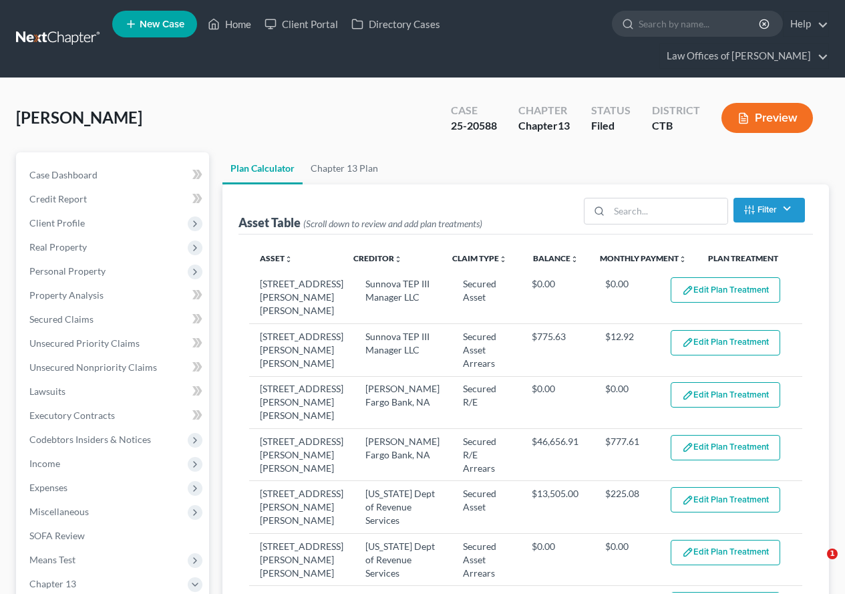 The height and width of the screenshot is (594, 845). What do you see at coordinates (699, 23) in the screenshot?
I see `input: Search by name...` at bounding box center [699, 23].